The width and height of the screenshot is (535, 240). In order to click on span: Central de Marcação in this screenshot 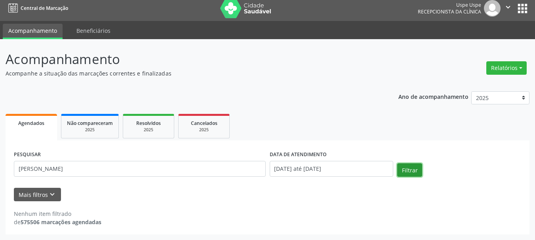, I will do `click(44, 8)`.